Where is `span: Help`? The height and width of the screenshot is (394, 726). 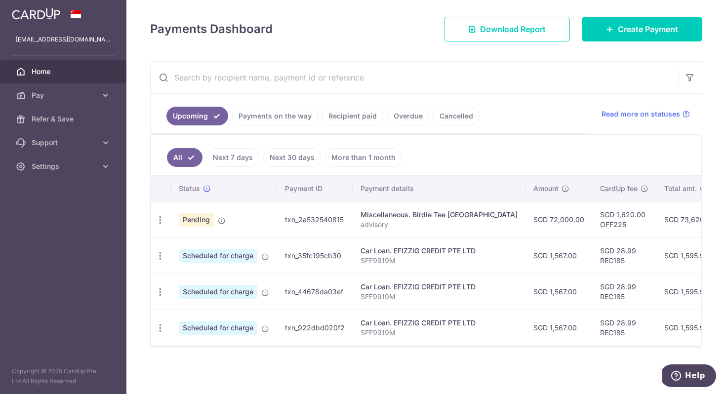
span: Help is located at coordinates (33, 11).